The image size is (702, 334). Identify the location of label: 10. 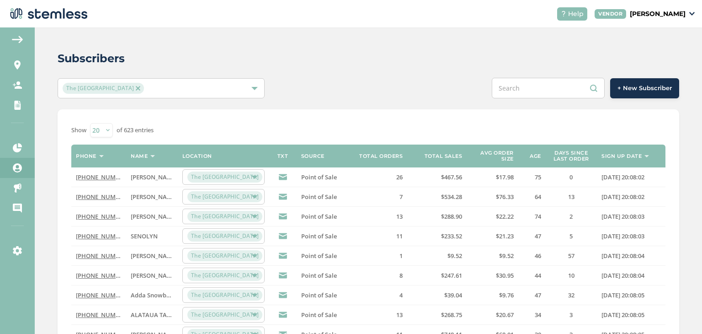
(571, 275).